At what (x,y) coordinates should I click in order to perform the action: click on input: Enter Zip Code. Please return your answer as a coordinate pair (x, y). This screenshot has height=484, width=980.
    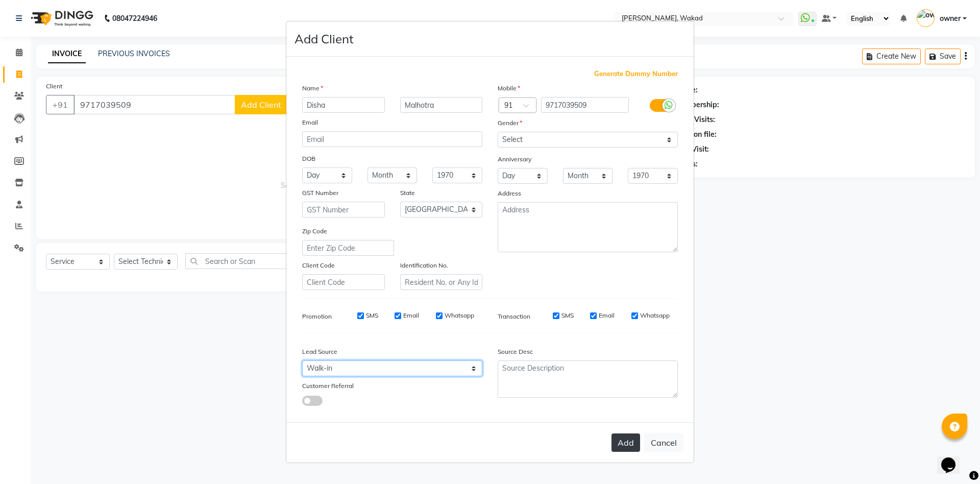
    Looking at the image, I should click on (348, 248).